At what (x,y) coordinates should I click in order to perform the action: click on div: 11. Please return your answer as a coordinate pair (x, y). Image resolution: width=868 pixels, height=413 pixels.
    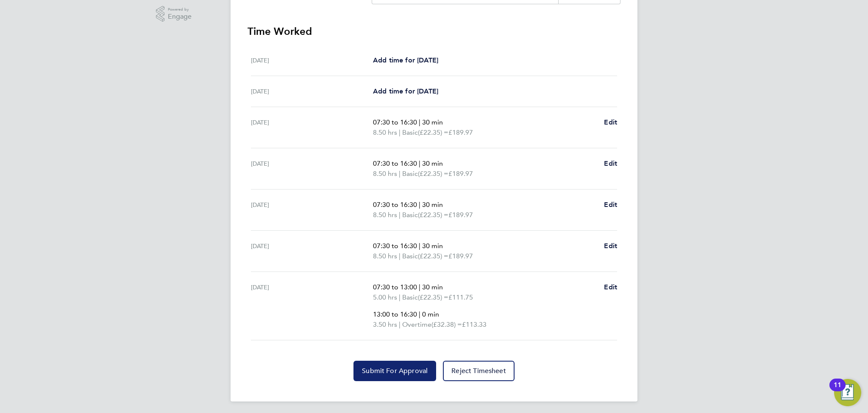
    Looking at the image, I should click on (838, 390).